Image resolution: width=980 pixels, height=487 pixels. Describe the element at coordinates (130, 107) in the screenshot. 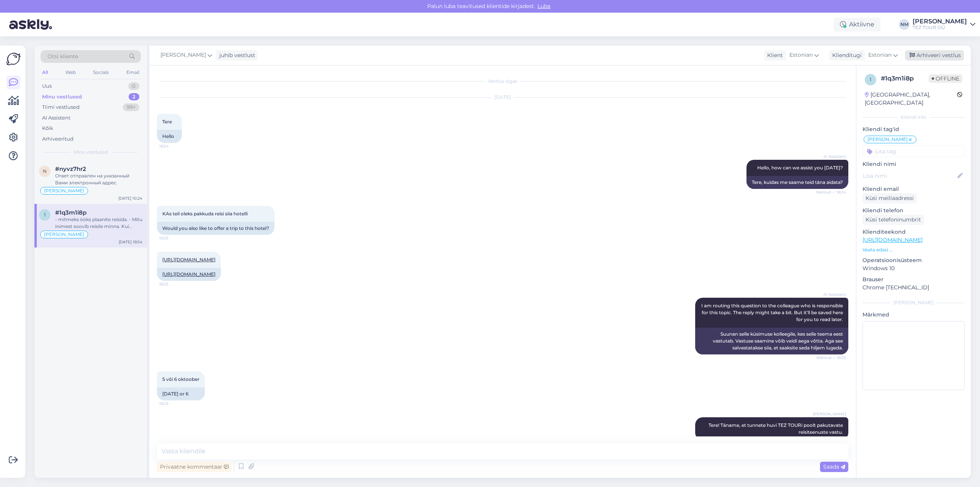

I see `div: 99+` at that location.